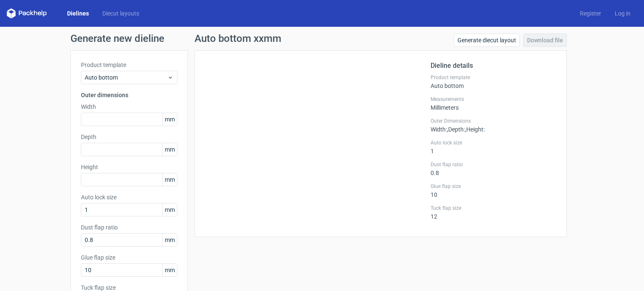 The width and height of the screenshot is (644, 291). What do you see at coordinates (129, 107) in the screenshot?
I see `label: Width` at bounding box center [129, 107].